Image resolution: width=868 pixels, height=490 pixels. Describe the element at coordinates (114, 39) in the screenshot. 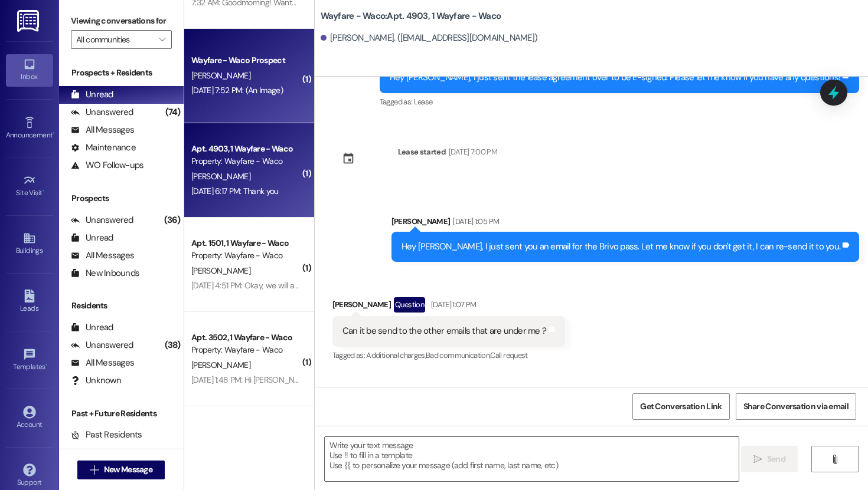

I see `input: All communities` at that location.